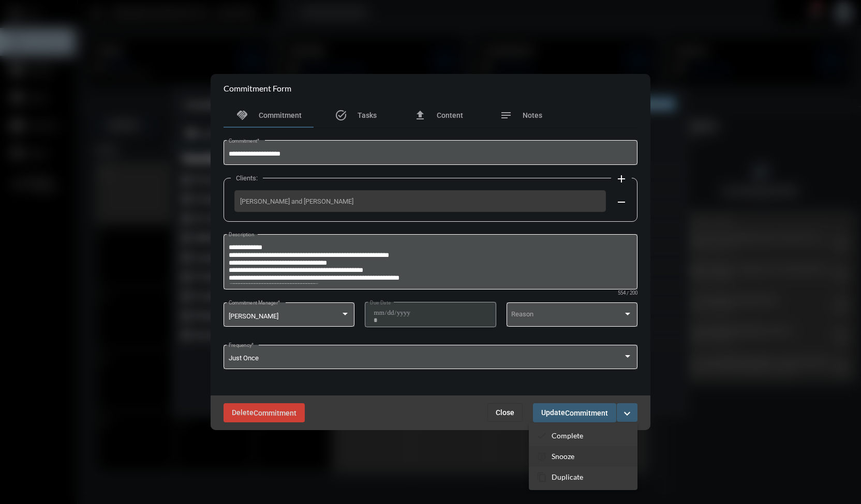 This screenshot has width=861, height=504. What do you see at coordinates (542, 478) in the screenshot?
I see `mat-icon: content_copy` at bounding box center [542, 478].